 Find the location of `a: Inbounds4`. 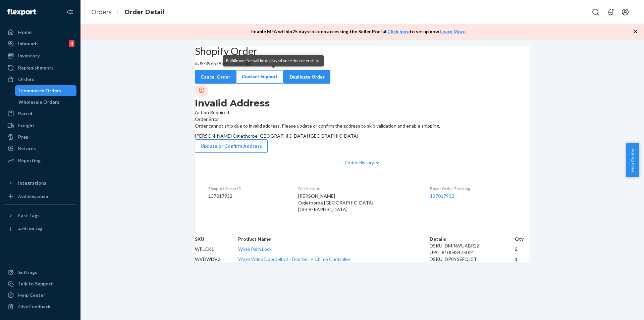

a: Inbounds4 is located at coordinates (40, 43).